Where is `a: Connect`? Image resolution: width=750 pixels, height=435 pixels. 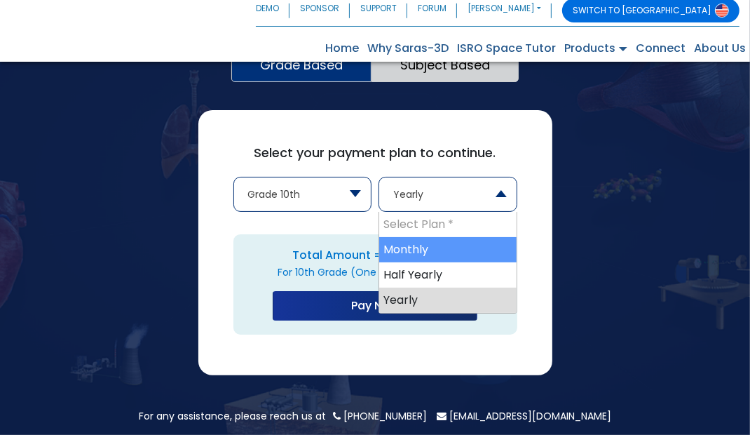
a: Connect is located at coordinates (660, 48).